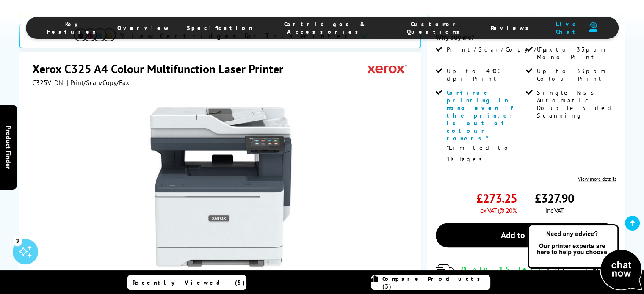  What do you see at coordinates (162, 68) in the screenshot?
I see `h1: Xerox C325 A4 Colour Multifunction Laser Printer` at bounding box center [162, 68].